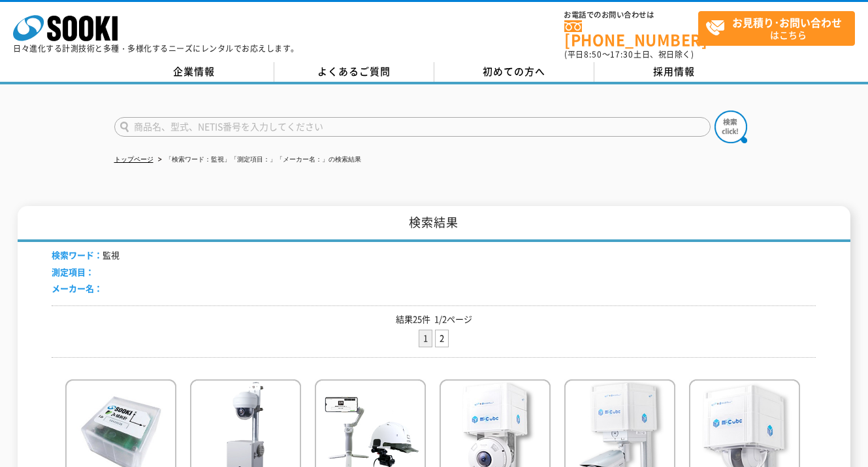  What do you see at coordinates (354, 72) in the screenshot?
I see `a: よくあるご質問` at bounding box center [354, 72].